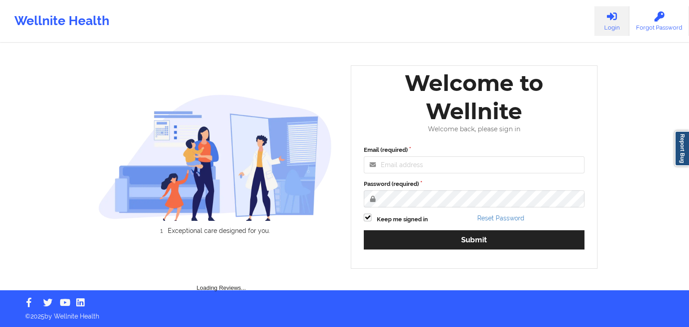 Image resolution: width=689 pixels, height=327 pixels. I want to click on input: Email address, so click(474, 165).